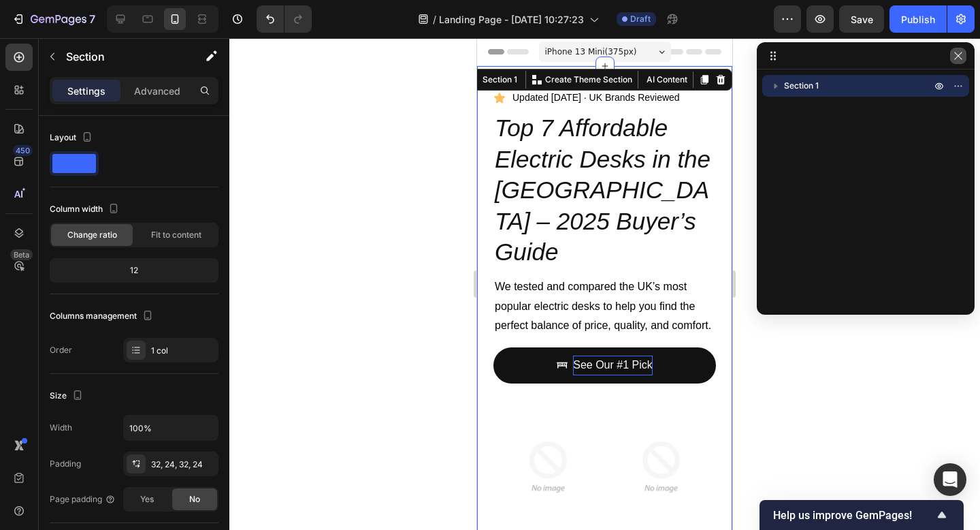 The height and width of the screenshot is (530, 980). What do you see at coordinates (87, 91) in the screenshot?
I see `p: Settings` at bounding box center [87, 91].